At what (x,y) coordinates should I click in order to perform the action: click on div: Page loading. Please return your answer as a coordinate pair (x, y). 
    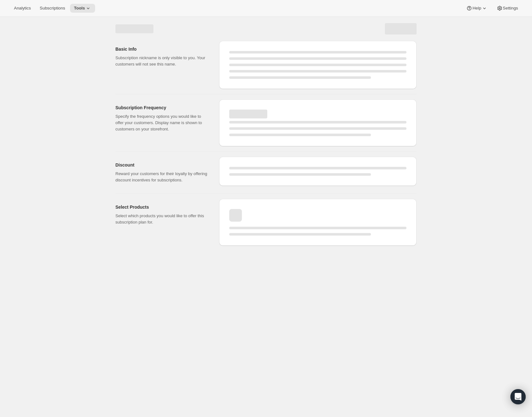
    Looking at the image, I should click on (266, 132).